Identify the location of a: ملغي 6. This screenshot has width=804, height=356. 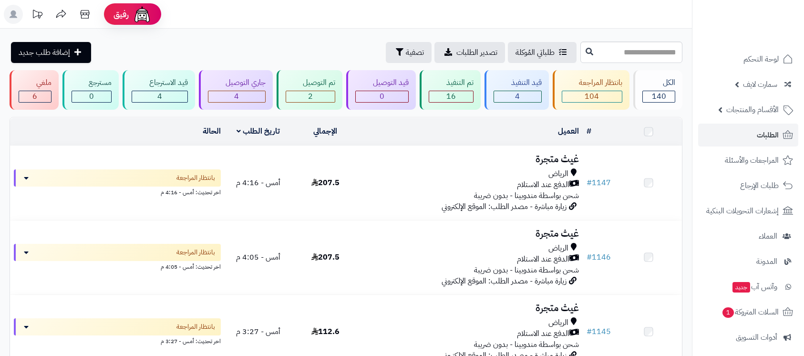
(34, 90).